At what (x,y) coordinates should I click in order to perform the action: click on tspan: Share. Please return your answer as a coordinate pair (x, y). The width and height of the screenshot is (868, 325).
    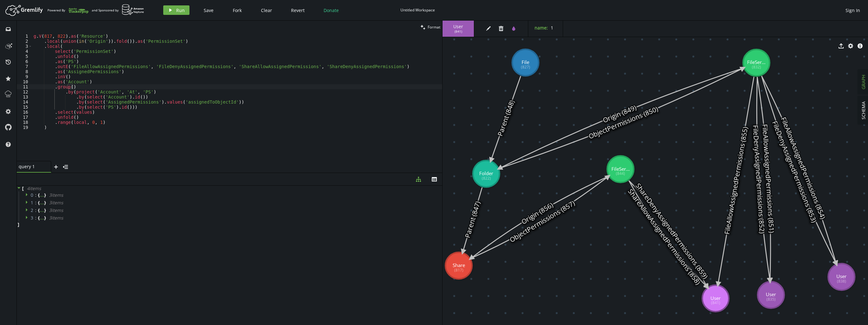
    Looking at the image, I should click on (459, 265).